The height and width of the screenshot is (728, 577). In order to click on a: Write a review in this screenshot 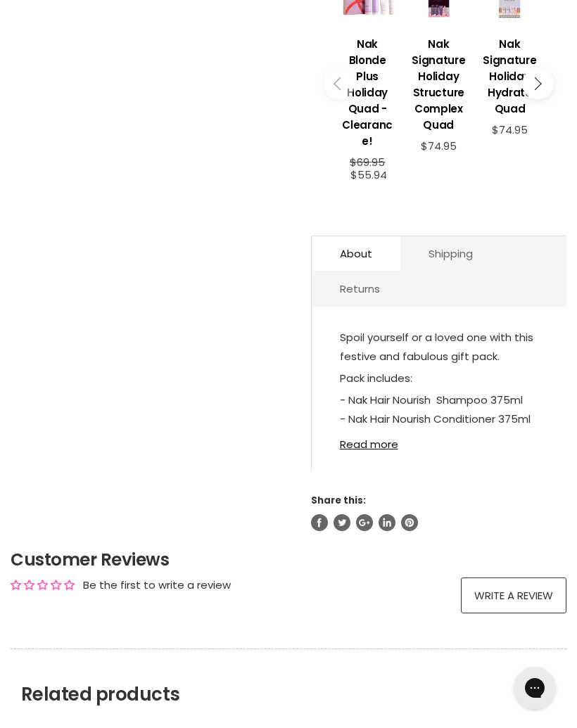, I will do `click(514, 595)`.